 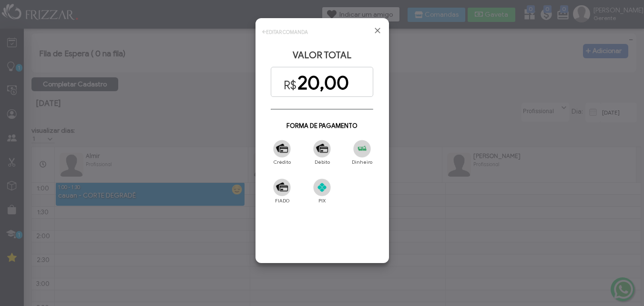 What do you see at coordinates (377, 31) in the screenshot?
I see `a: Fechar` at bounding box center [377, 31].